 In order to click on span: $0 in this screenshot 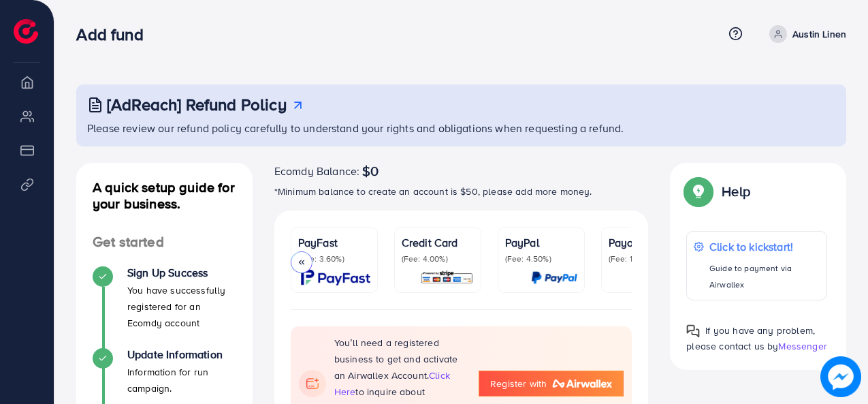, I will do `click(370, 171)`.